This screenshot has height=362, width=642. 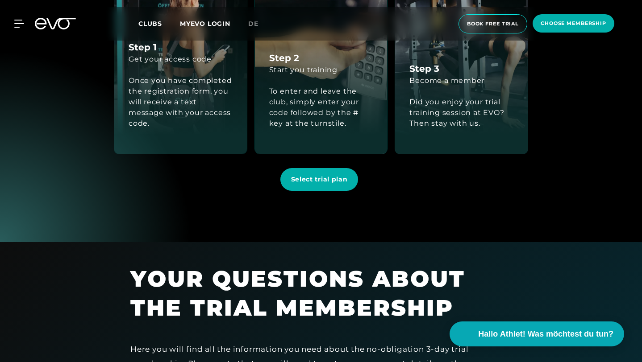 I want to click on span: Hallo Athlet! Was möchtest du tun?, so click(x=545, y=334).